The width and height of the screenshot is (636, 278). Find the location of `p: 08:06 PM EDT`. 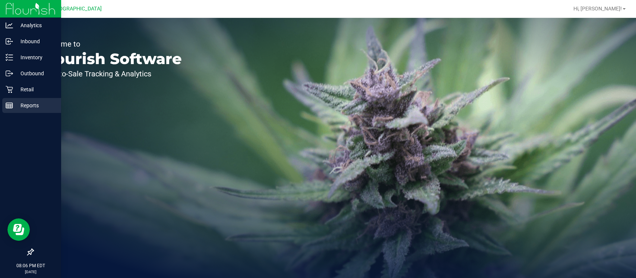

p: 08:06 PM EDT is located at coordinates (31, 266).